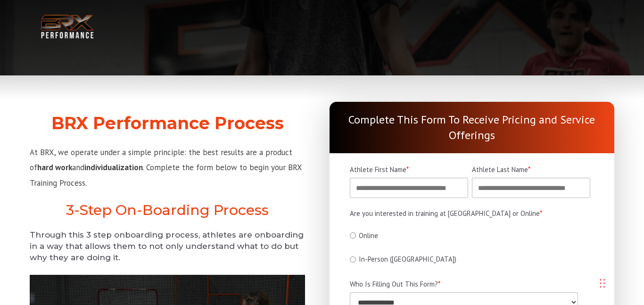 This screenshot has height=305, width=644. Describe the element at coordinates (67, 27) in the screenshot. I see `img: BRX Transparent Logo-2` at that location.